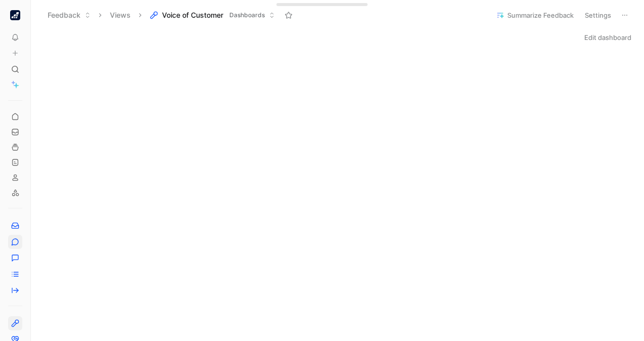  What do you see at coordinates (212, 15) in the screenshot?
I see `button: Voice of CustomerDashboards` at bounding box center [212, 15].